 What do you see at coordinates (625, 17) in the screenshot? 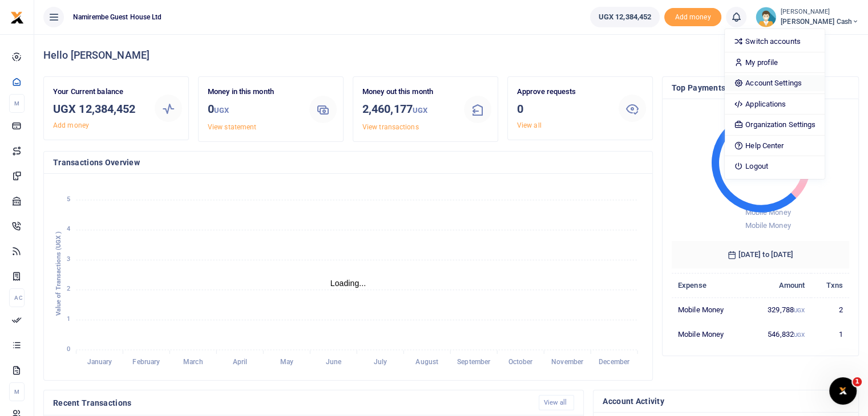
I see `a: UGX 12,384,452` at bounding box center [625, 17].